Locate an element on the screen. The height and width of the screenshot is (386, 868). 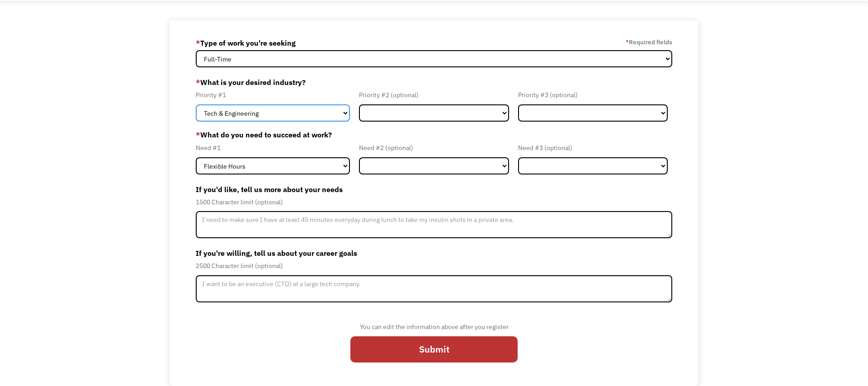
label: What is your desired industry? is located at coordinates (434, 82).